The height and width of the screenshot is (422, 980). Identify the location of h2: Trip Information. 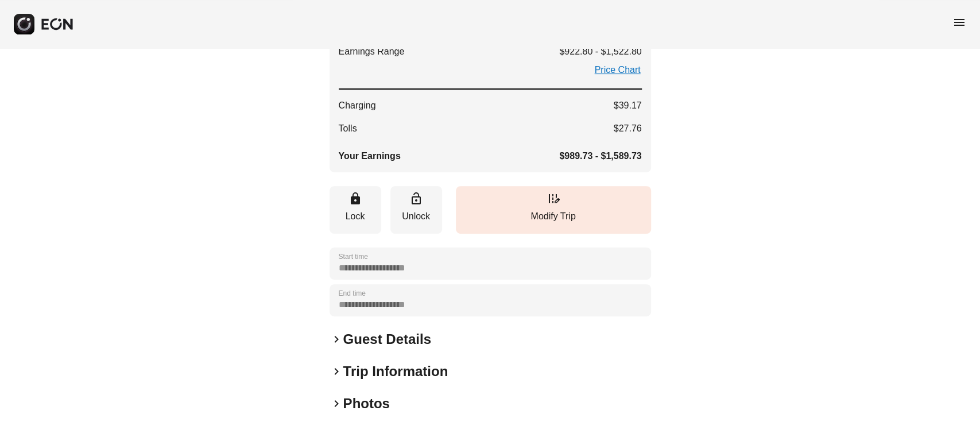
(396, 371).